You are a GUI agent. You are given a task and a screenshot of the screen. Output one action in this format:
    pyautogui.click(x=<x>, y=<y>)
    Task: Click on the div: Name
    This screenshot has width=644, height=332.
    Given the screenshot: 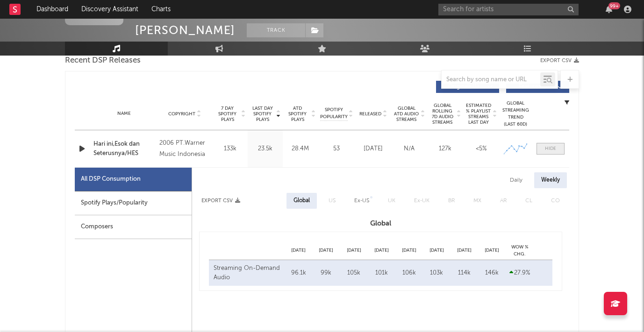 What is the action you would take?
    pyautogui.click(x=124, y=113)
    